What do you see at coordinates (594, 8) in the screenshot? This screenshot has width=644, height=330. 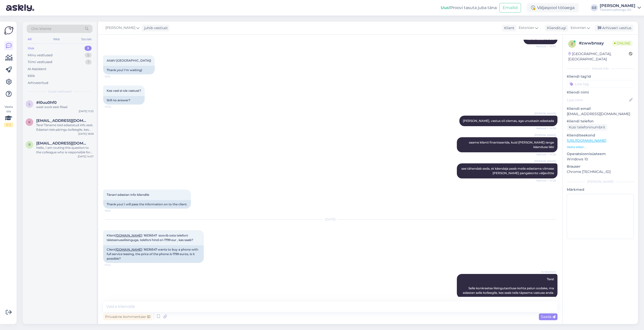 I see `div: DZ` at bounding box center [594, 8].